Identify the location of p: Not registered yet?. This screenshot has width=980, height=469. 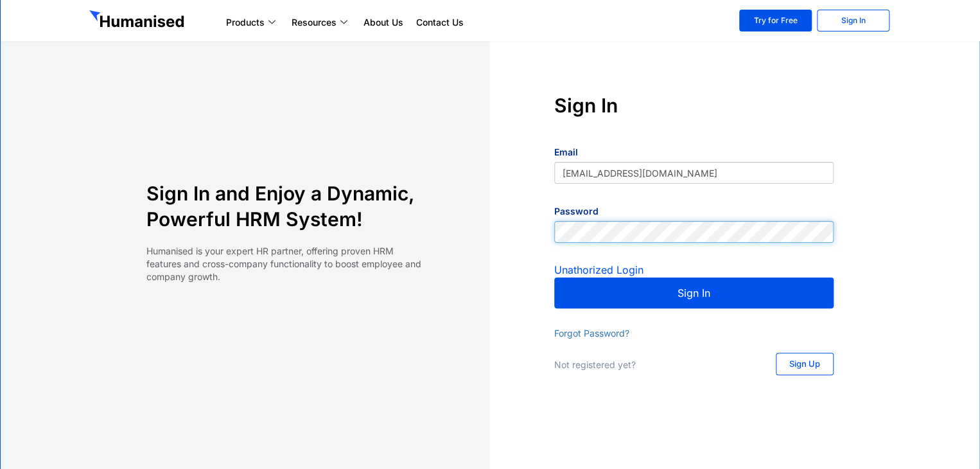
(652, 364).